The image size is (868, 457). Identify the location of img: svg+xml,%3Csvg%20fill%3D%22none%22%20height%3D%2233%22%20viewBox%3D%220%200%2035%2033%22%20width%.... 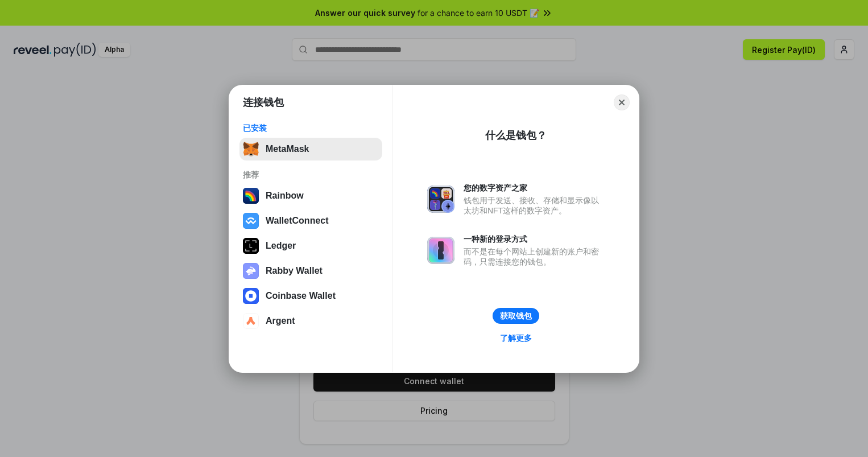
(251, 149).